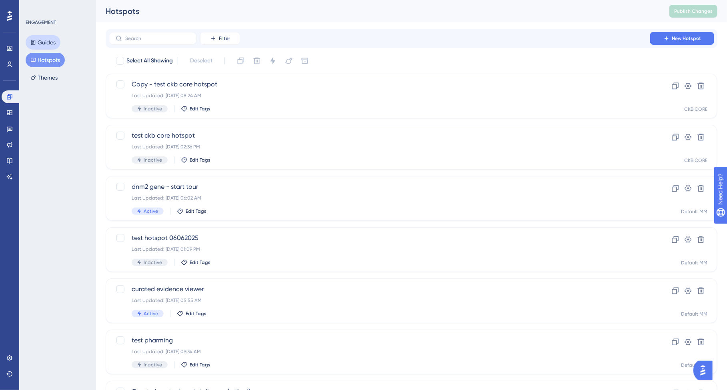 The image size is (727, 390). What do you see at coordinates (379, 238) in the screenshot?
I see `span: test hotspot 06062025` at bounding box center [379, 238].